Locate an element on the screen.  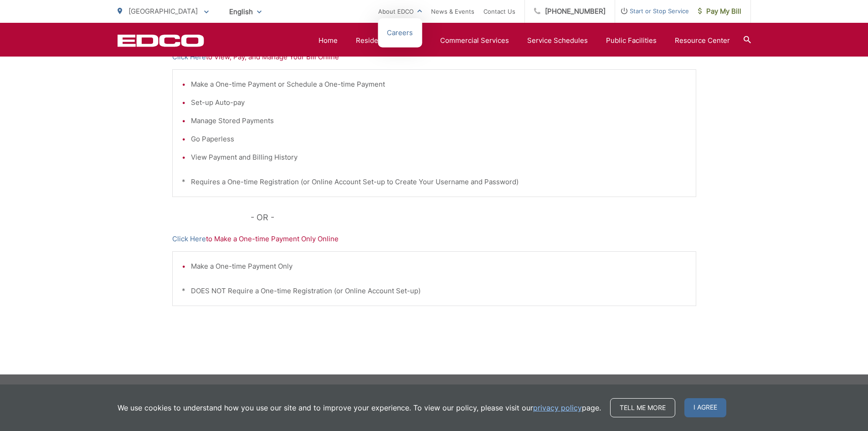
li: Make a One-time Payment or Schedule a One-time Payment is located at coordinates (439, 84).